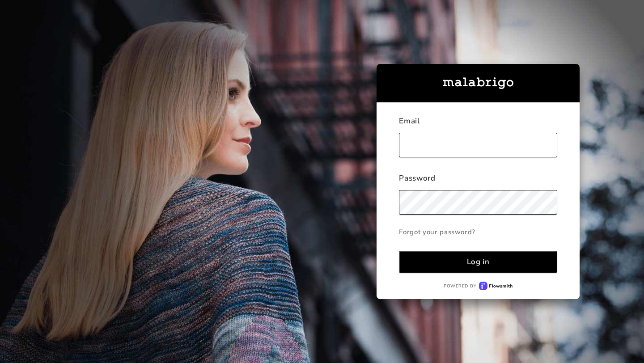 The height and width of the screenshot is (363, 644). I want to click on div: Log in, so click(478, 261).